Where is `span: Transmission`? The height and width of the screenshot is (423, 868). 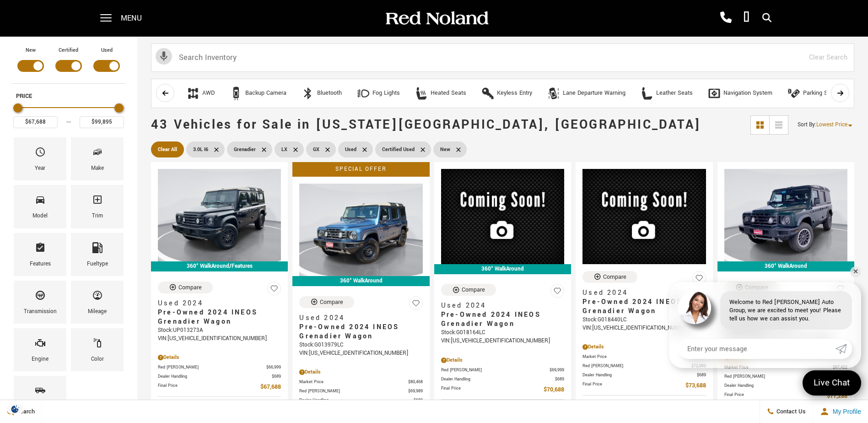 span: Transmission is located at coordinates (40, 297).